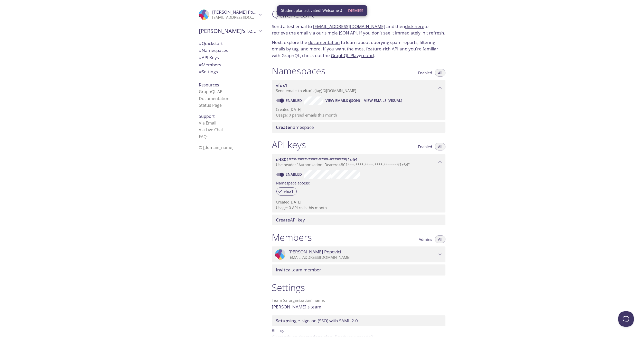  Describe the element at coordinates (214, 50) in the screenshot. I see `span: Namespaces` at that location.